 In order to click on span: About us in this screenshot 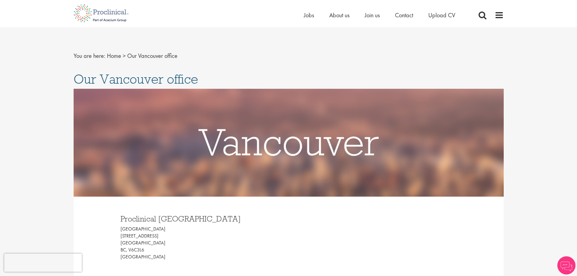, I will do `click(339, 15)`.